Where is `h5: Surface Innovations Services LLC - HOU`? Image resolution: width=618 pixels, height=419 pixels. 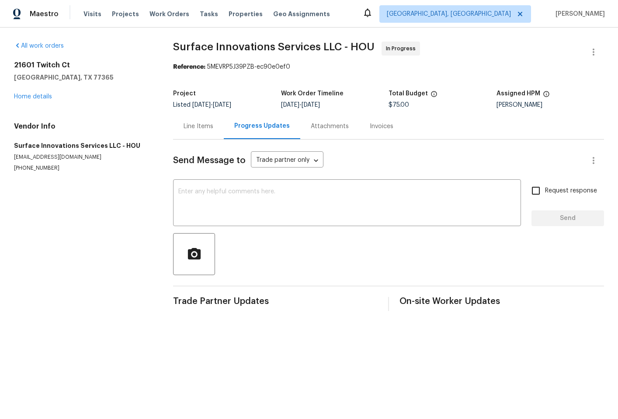
h5: Surface Innovations Services LLC - HOU is located at coordinates (83, 146).